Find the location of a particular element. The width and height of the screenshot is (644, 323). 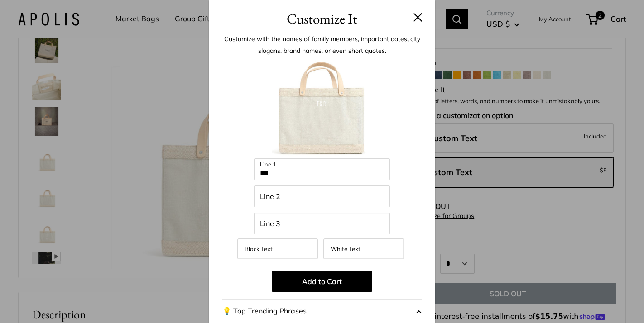

button: Add to Cart is located at coordinates (322, 282).